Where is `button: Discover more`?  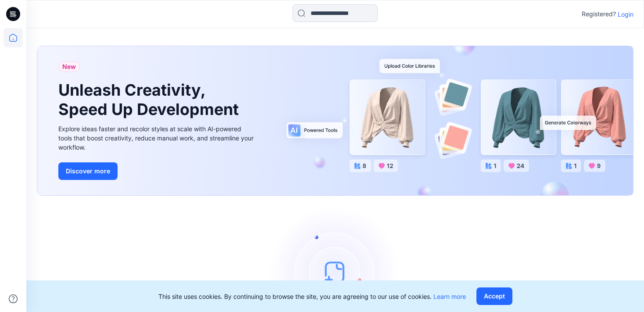
button: Discover more is located at coordinates (88, 171).